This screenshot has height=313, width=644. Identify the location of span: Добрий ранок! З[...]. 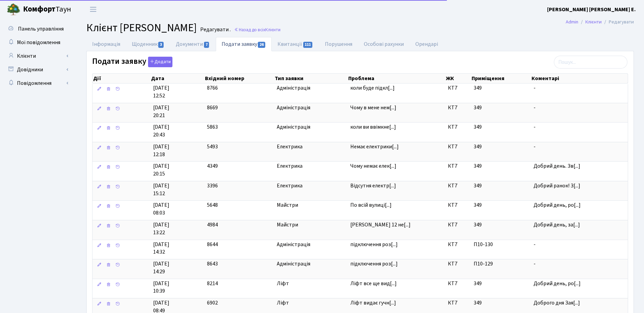
(557, 186).